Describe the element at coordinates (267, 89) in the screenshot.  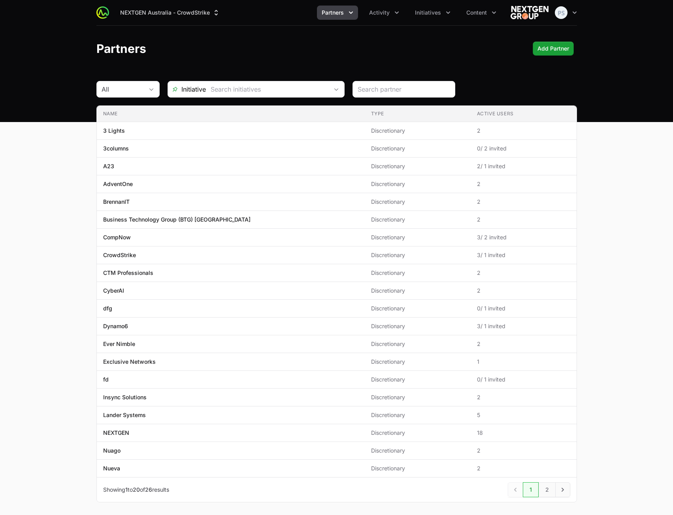
I see `input: Search initiatives` at that location.